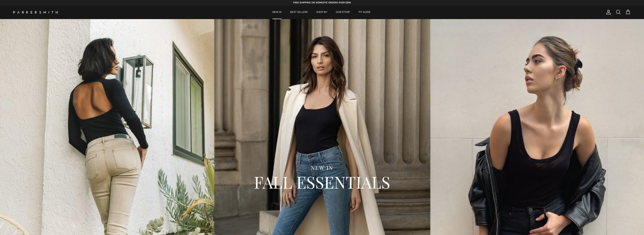  Describe the element at coordinates (299, 12) in the screenshot. I see `a: BEST SELLERS` at that location.